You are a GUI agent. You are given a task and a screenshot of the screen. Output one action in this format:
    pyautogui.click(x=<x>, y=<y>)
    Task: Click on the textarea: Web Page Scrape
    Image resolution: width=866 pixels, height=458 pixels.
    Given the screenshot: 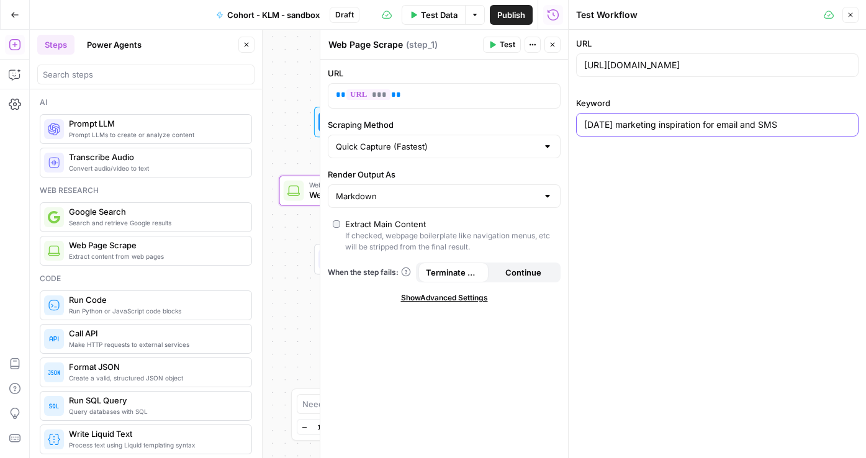 What is the action you would take?
    pyautogui.click(x=366, y=45)
    